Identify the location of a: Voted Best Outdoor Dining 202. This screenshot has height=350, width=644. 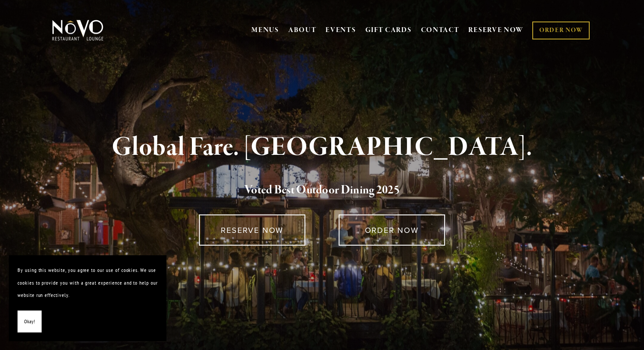
(319, 191).